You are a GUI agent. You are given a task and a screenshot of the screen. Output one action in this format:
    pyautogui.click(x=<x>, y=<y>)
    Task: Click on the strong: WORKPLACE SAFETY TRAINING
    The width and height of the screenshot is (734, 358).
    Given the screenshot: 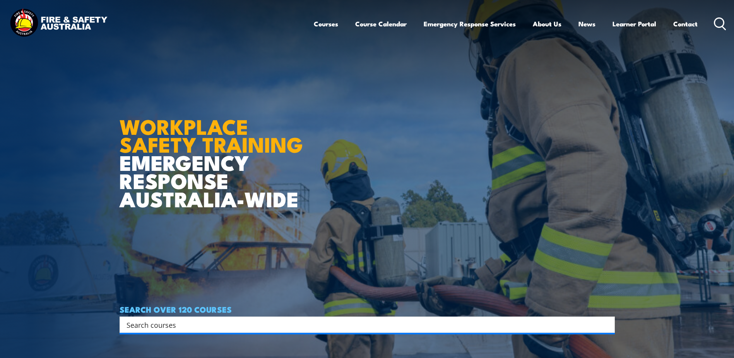 What is the action you would take?
    pyautogui.click(x=211, y=135)
    